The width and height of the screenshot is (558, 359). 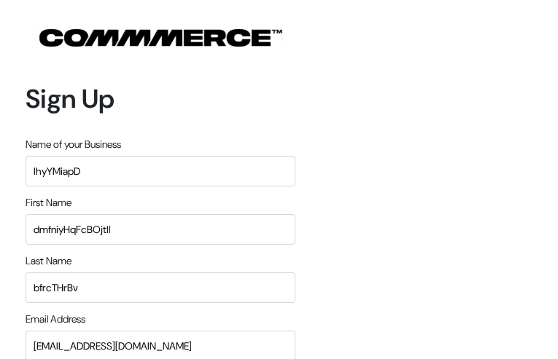 What do you see at coordinates (160, 38) in the screenshot?
I see `img: COMMMERCE` at bounding box center [160, 38].